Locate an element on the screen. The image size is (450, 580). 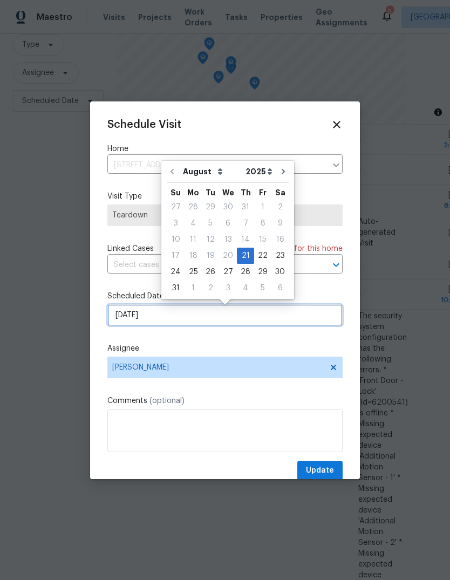
div: 9 is located at coordinates (280, 224).